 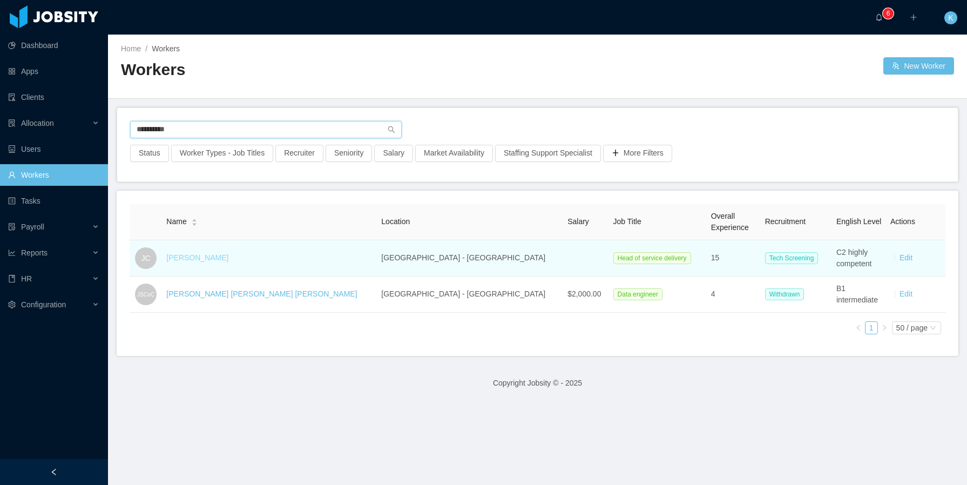 What do you see at coordinates (454, 153) in the screenshot?
I see `button: Market Availability` at bounding box center [454, 153].